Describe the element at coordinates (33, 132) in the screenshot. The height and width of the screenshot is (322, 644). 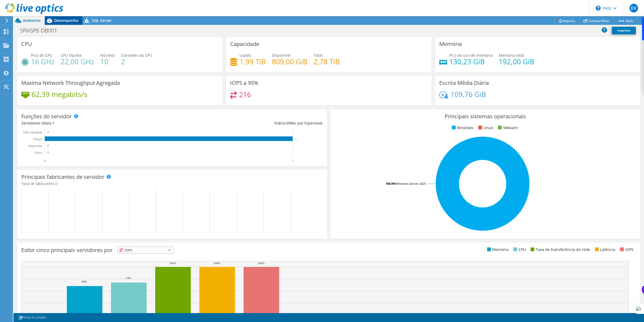
I see `text: VM convidada` at that location.